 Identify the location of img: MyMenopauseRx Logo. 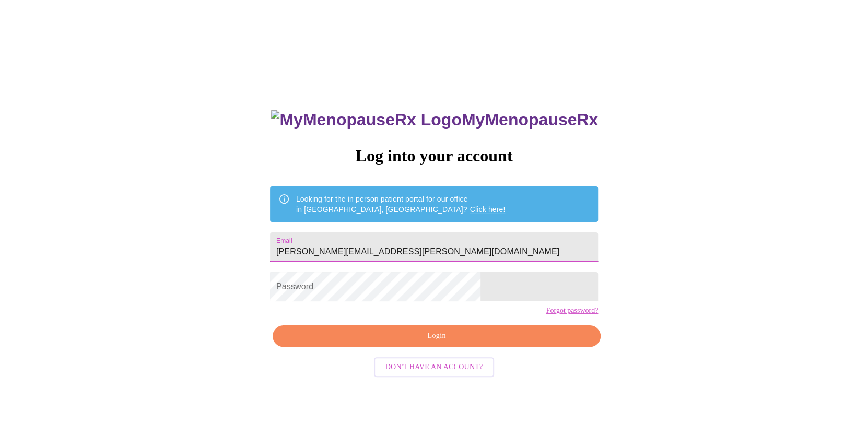
(366, 120).